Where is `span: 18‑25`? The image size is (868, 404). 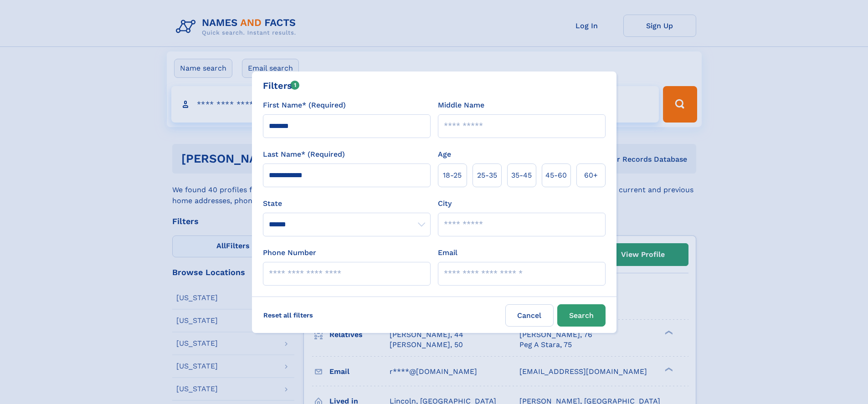
span: 18‑25 is located at coordinates (452, 175).